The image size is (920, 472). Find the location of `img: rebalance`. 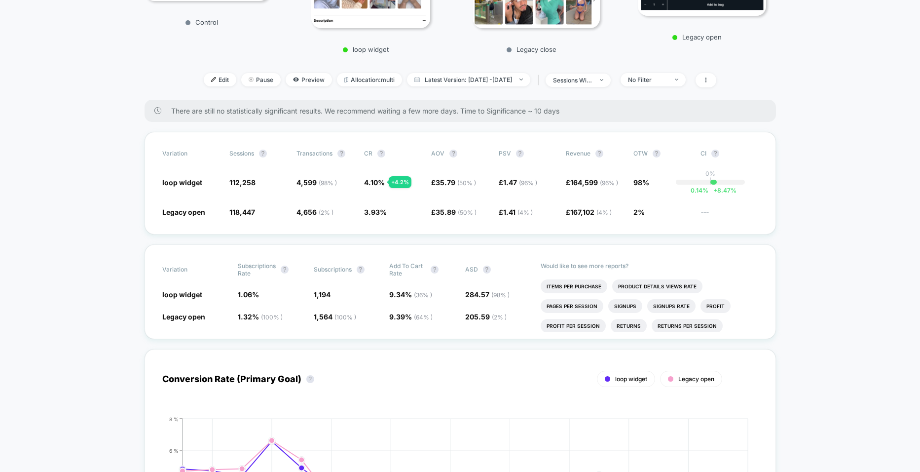

img: rebalance is located at coordinates (346, 79).